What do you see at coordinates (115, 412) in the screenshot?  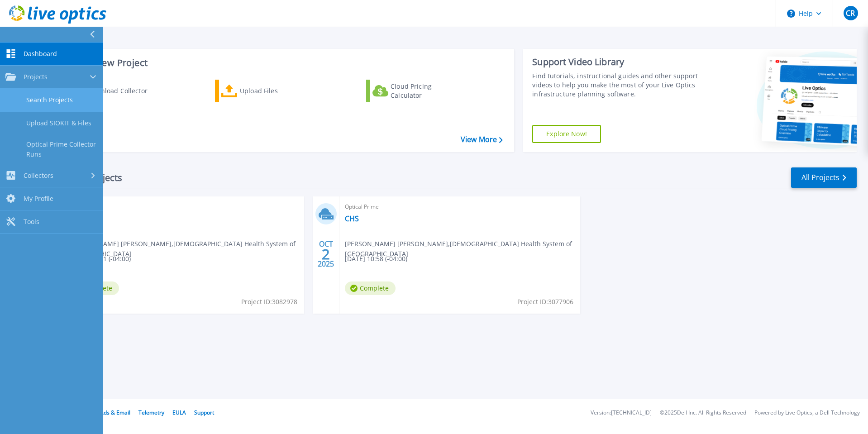 I see `a: Ads & Email` at bounding box center [115, 412].